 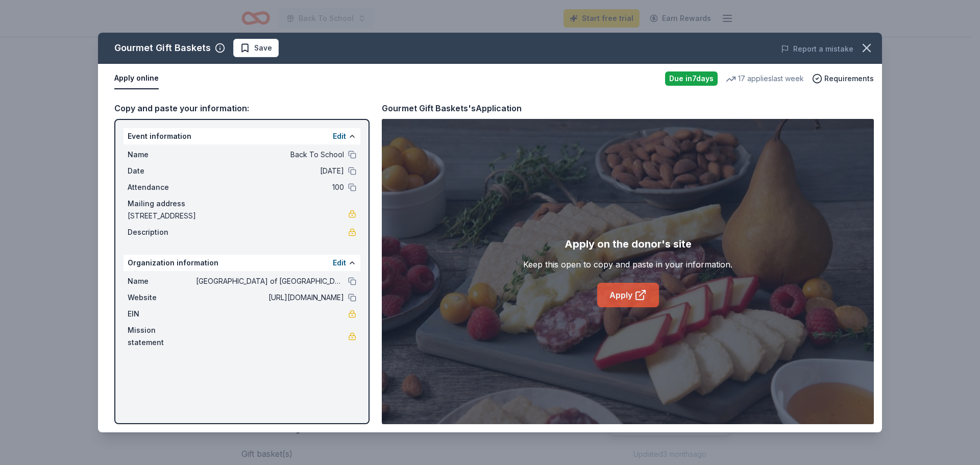 I want to click on span: Attendance, so click(x=162, y=187).